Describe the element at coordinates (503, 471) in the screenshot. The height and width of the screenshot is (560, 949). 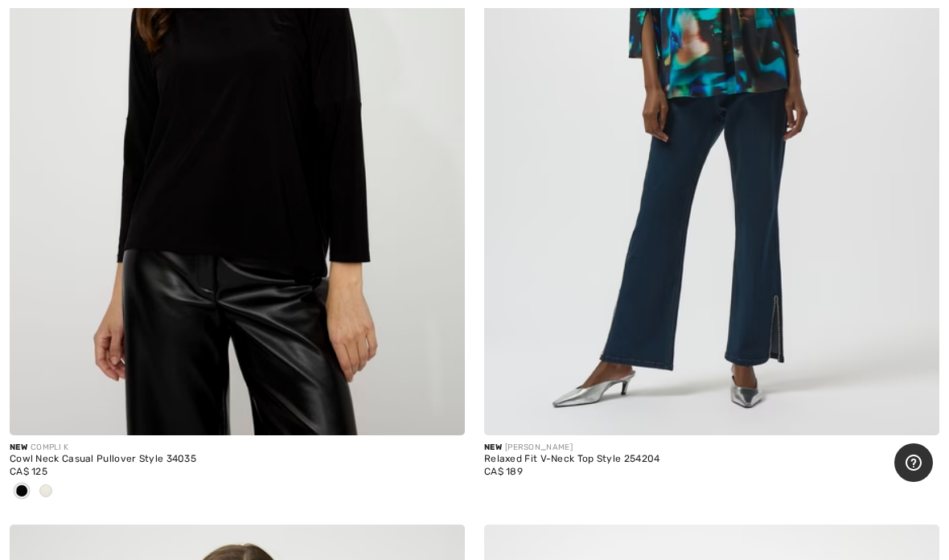
I see `span: CA$ 189` at that location.